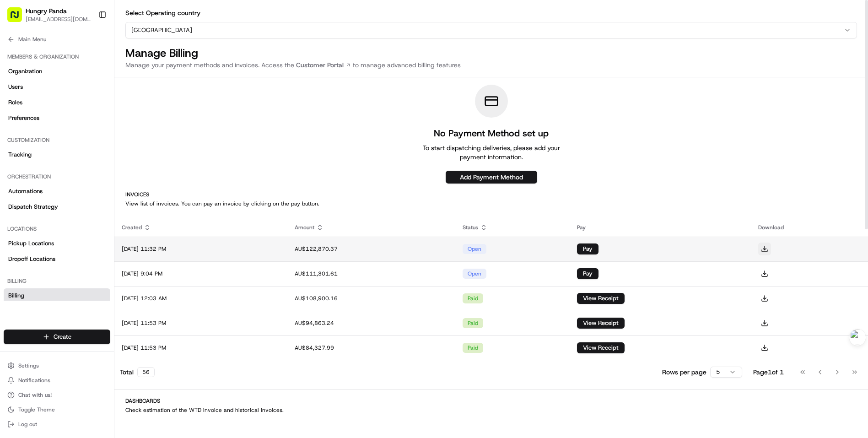  What do you see at coordinates (56, 207) in the screenshot?
I see `a: Dispatch Strategy` at bounding box center [56, 207].